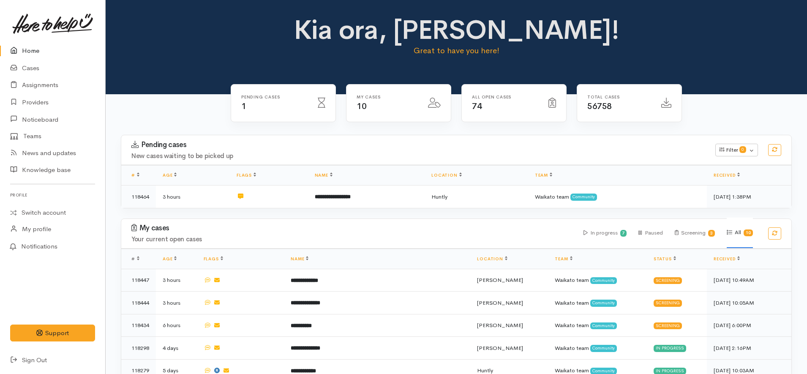 This screenshot has height=374, width=807. Describe the element at coordinates (387, 97) in the screenshot. I see `h6: My cases` at that location.